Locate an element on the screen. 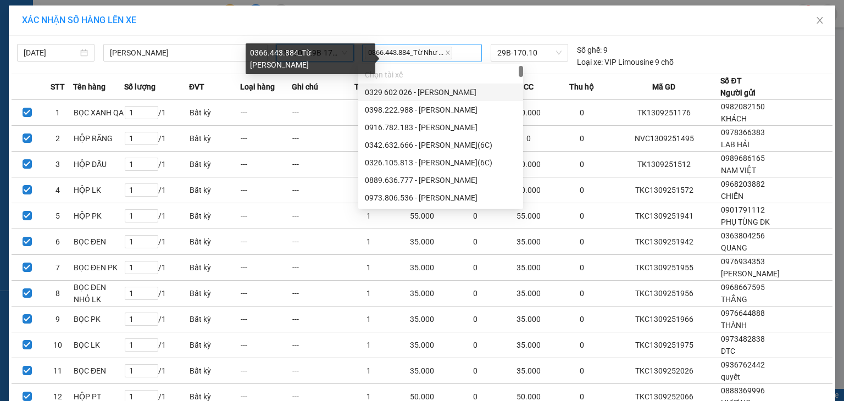 The width and height of the screenshot is (844, 401). td: 3 is located at coordinates (58, 164).